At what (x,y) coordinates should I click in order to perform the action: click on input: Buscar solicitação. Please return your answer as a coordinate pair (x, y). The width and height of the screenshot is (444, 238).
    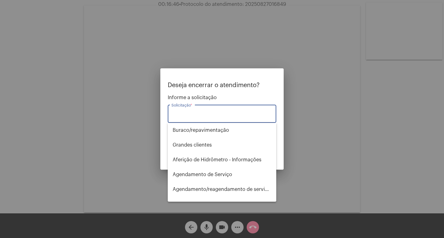
    Looking at the image, I should click on (222, 115).